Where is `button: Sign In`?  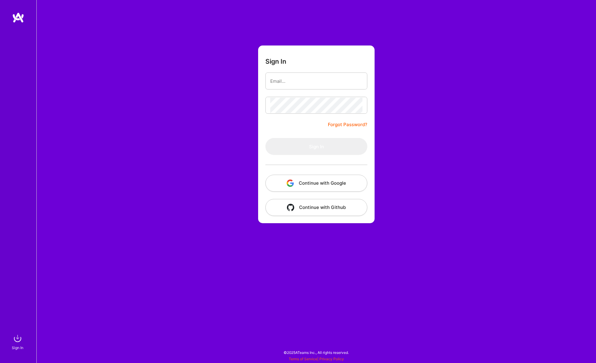
button: Sign In is located at coordinates (316, 146).